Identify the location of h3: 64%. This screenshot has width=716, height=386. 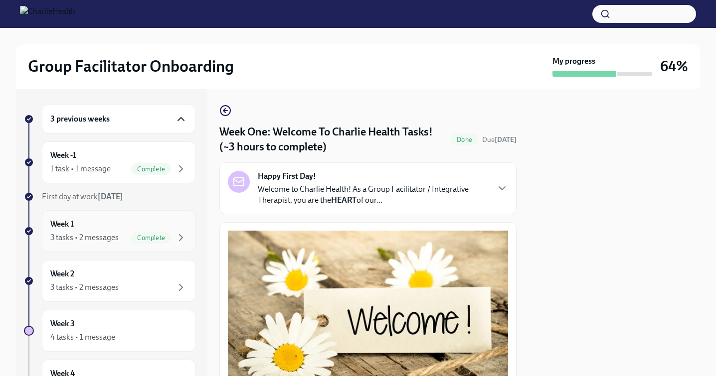
(674, 66).